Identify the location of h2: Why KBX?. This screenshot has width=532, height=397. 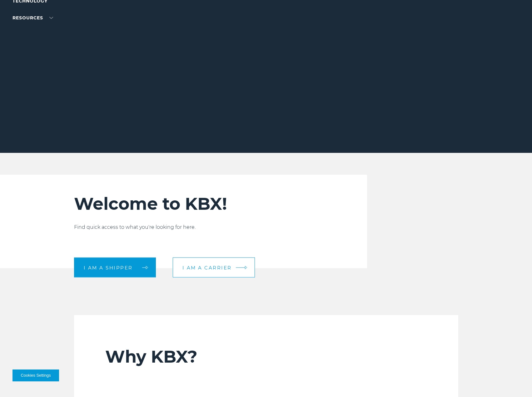
(266, 357).